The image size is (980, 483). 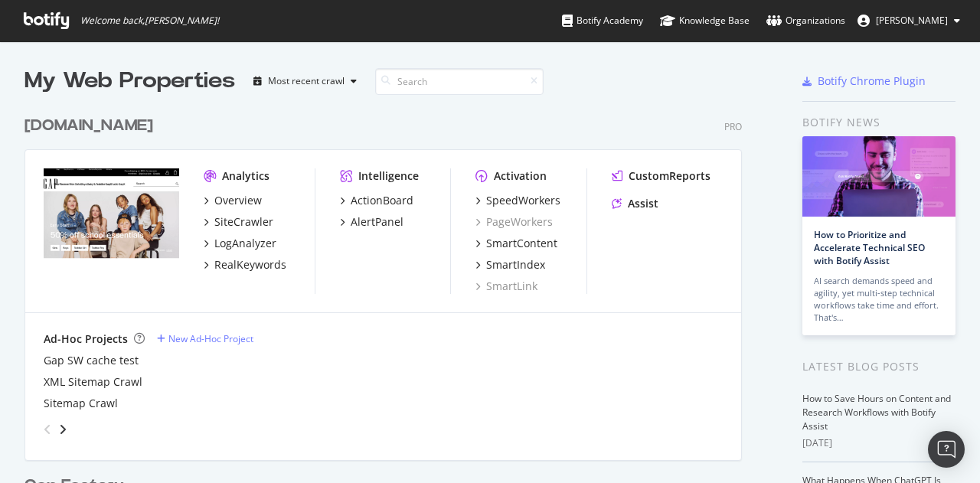 What do you see at coordinates (912, 20) in the screenshot?
I see `span: Natalie Bargas` at bounding box center [912, 20].